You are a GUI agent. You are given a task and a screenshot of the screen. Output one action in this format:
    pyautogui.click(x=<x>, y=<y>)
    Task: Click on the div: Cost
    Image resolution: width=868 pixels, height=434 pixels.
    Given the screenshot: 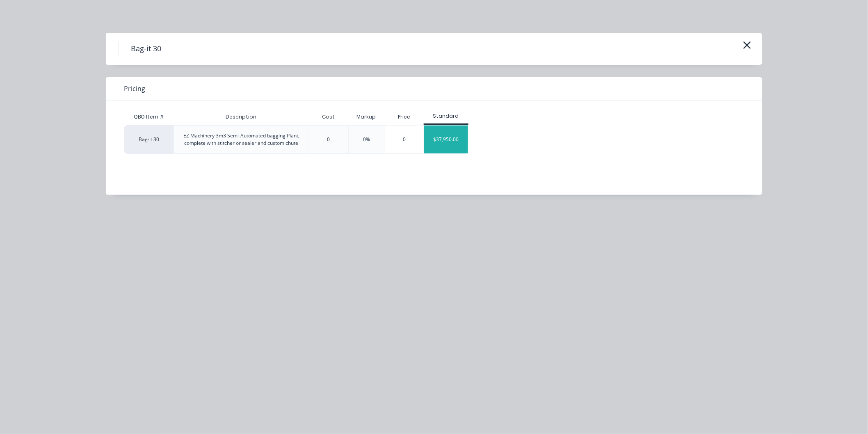 What is the action you would take?
    pyautogui.click(x=329, y=117)
    